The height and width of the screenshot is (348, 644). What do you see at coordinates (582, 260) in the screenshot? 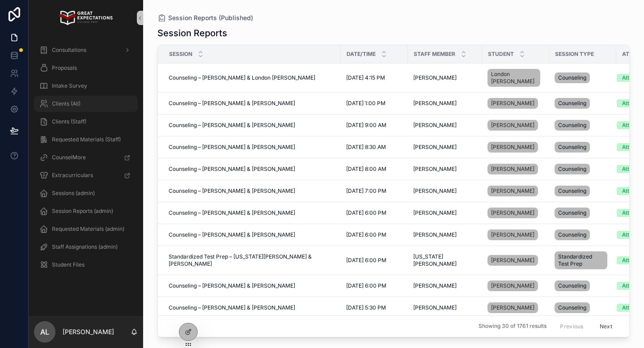
I see `a: Standardized Test Prep` at bounding box center [582, 260].